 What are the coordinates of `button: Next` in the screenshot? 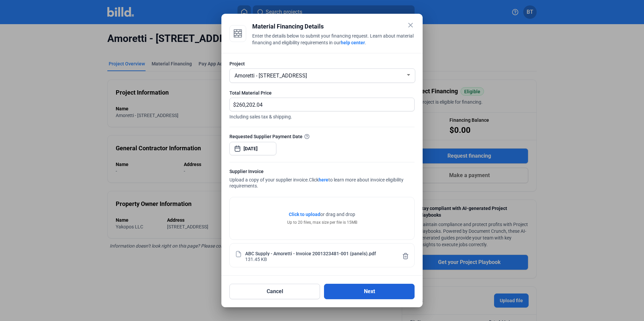 It's located at (369, 291).